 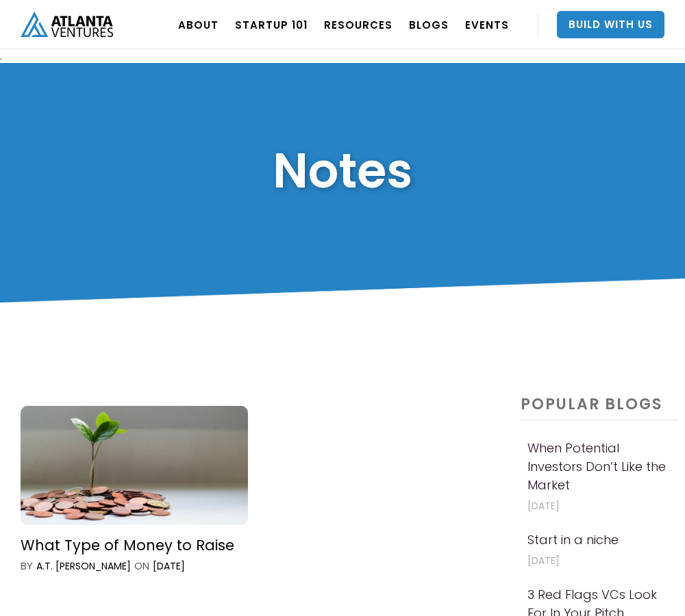 What do you see at coordinates (271, 25) in the screenshot?
I see `a: Startup 101` at bounding box center [271, 25].